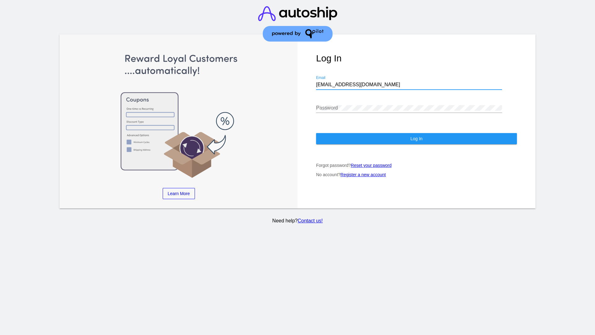 The width and height of the screenshot is (595, 335). I want to click on img: Apply Coupons Automatically to Scheduled Orders with QPilot, so click(179, 116).